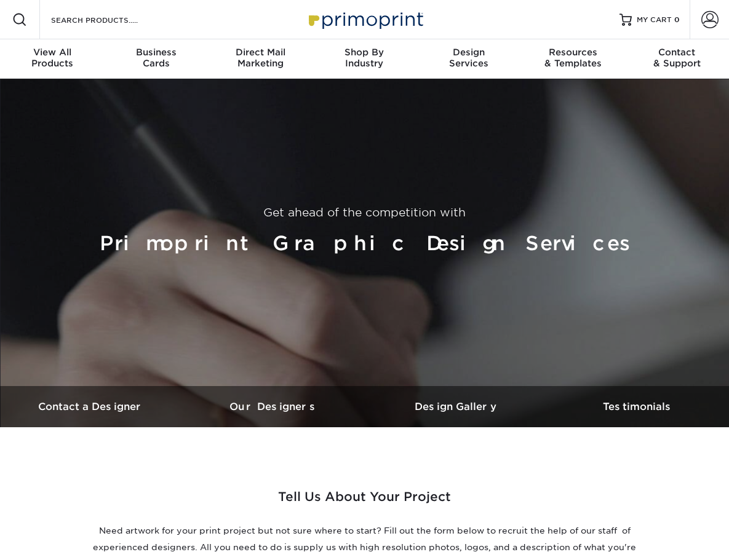 Image resolution: width=729 pixels, height=560 pixels. What do you see at coordinates (676, 20) in the screenshot?
I see `span: 0` at bounding box center [676, 20].